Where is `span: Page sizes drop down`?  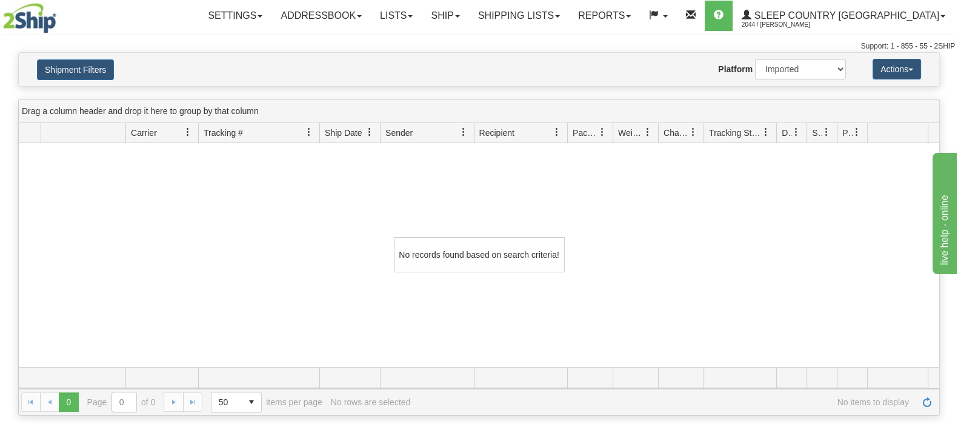
span: Page sizes drop down is located at coordinates (236, 402).